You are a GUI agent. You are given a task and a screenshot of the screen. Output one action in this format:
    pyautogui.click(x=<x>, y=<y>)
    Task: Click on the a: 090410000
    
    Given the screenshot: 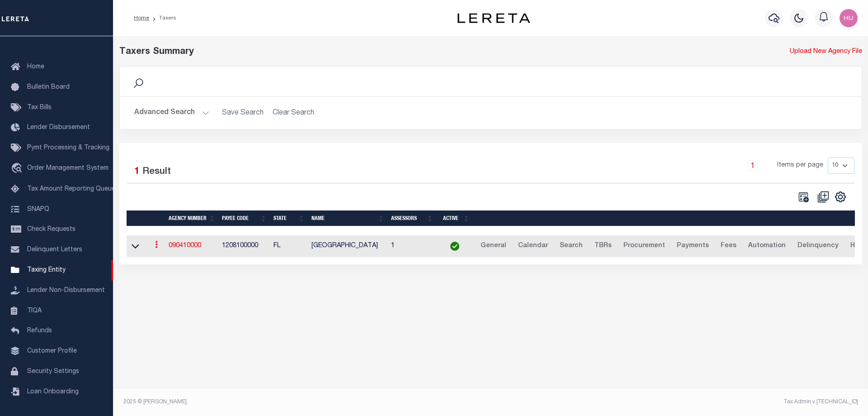 What is the action you would take?
    pyautogui.click(x=185, y=246)
    